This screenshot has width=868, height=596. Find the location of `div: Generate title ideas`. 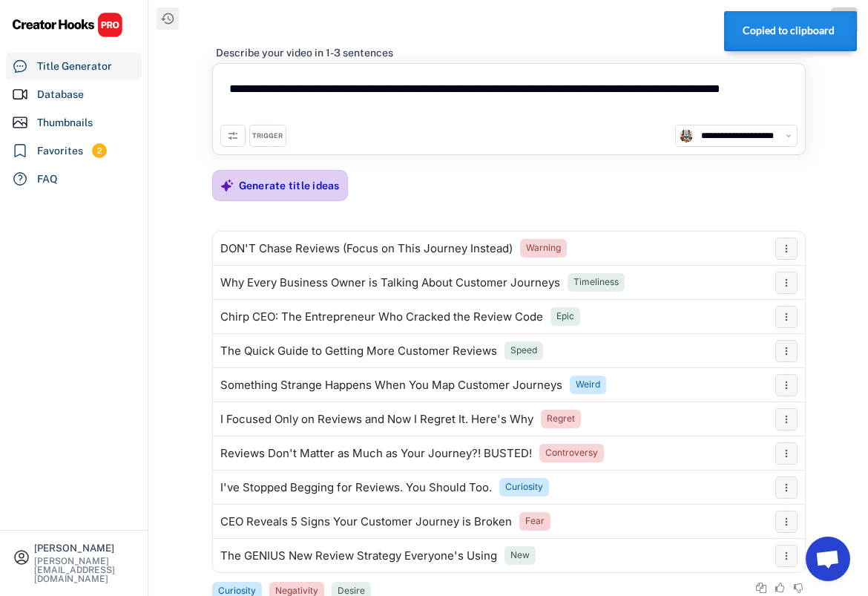

div: Generate title ideas is located at coordinates (290, 185).